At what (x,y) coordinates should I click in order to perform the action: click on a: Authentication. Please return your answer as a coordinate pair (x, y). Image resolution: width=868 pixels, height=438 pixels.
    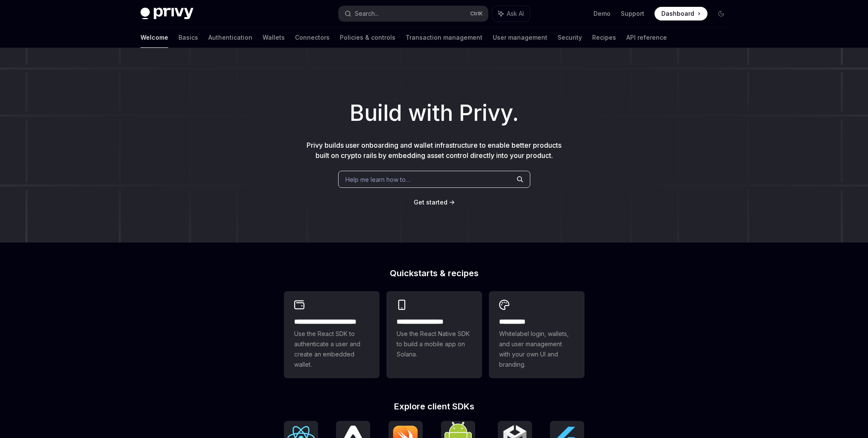
    Looking at the image, I should click on (230, 38).